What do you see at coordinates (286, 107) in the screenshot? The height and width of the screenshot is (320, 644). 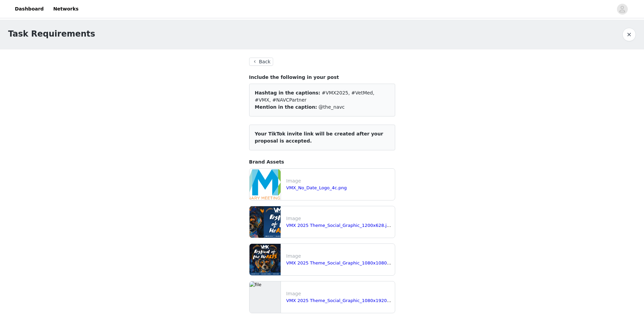 I see `span: Mention in the caption:` at bounding box center [286, 107].